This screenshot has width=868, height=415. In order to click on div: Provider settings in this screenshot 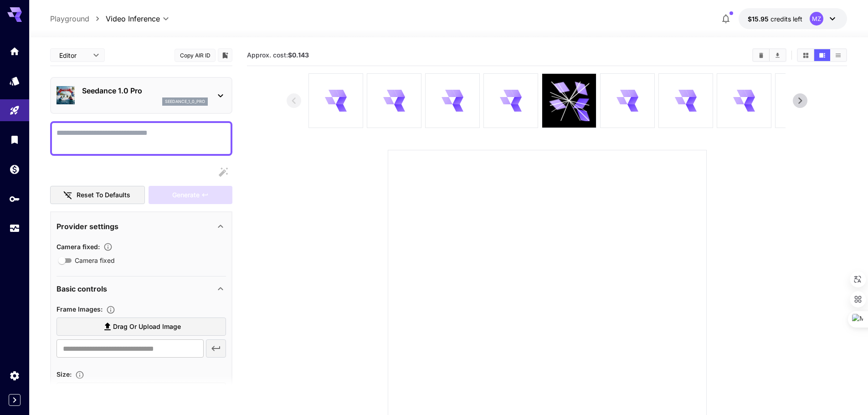, I will do `click(141, 226)`.